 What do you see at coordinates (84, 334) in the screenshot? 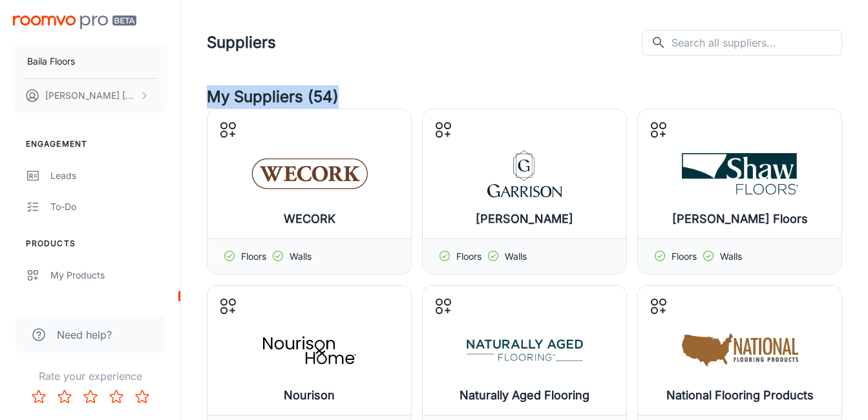
I see `span: Need help?` at bounding box center [84, 334].